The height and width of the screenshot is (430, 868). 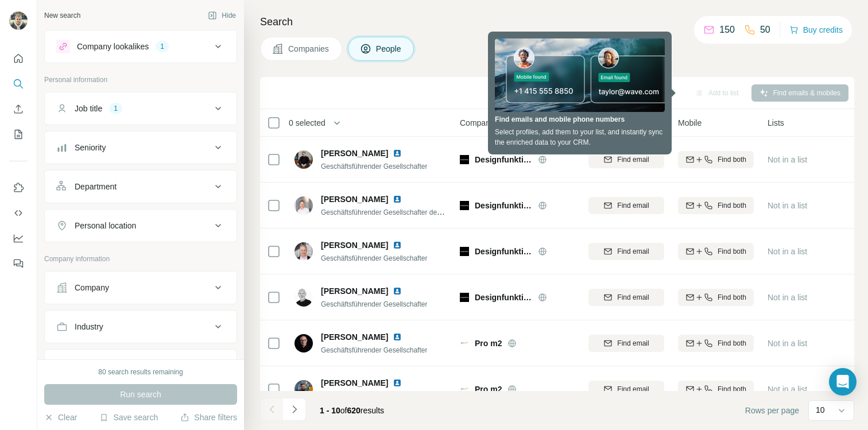 What do you see at coordinates (96, 187) in the screenshot?
I see `div: Department` at bounding box center [96, 187].